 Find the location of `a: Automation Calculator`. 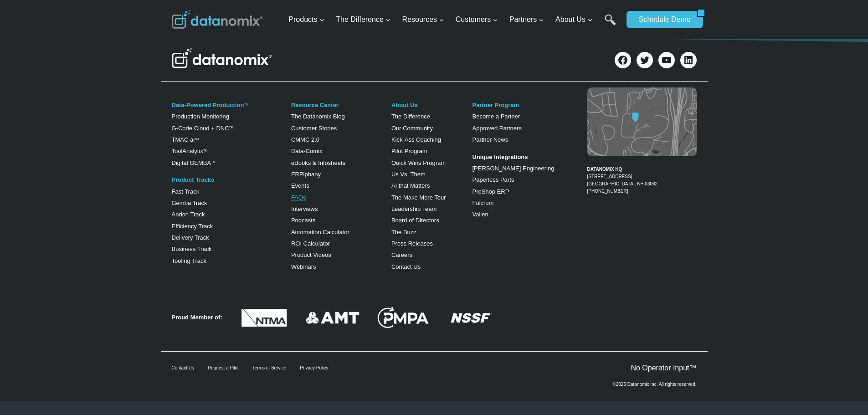

a: Automation Calculator is located at coordinates (320, 232).